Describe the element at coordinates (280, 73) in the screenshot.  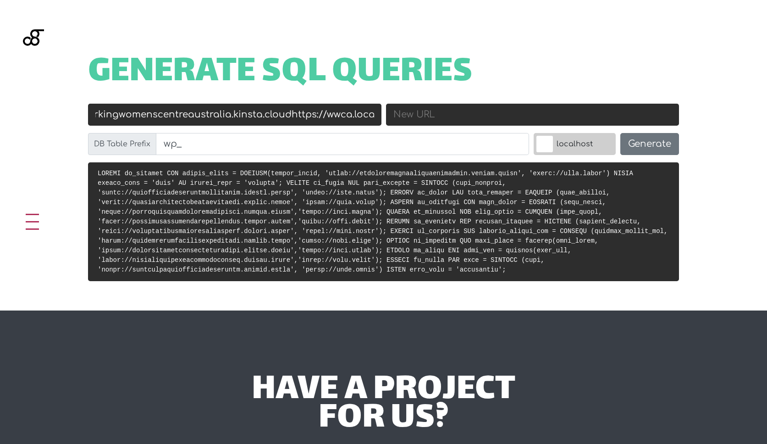
I see `span: Generate SQL Queries` at that location.